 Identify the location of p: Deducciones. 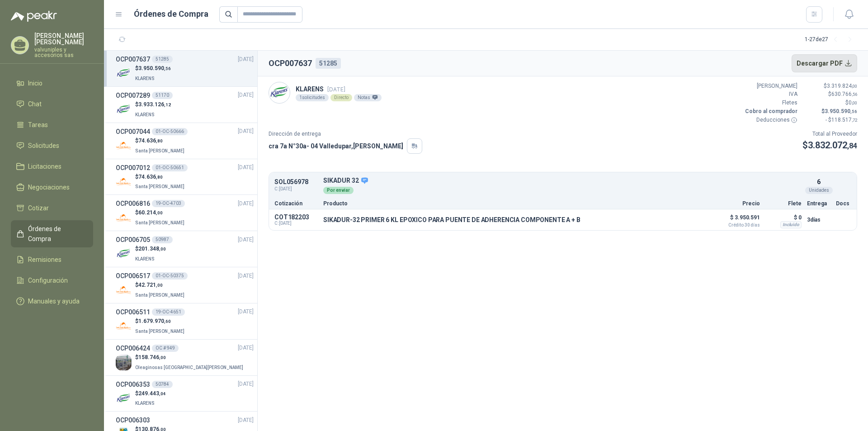
(770, 120).